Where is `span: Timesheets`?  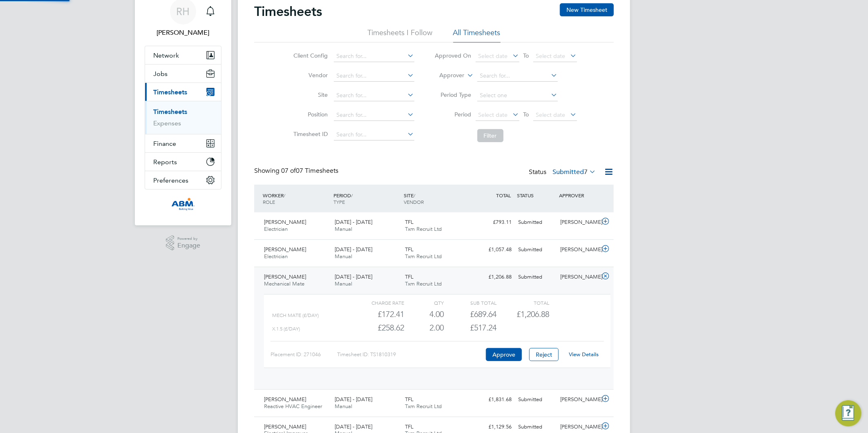
span: Timesheets is located at coordinates (170, 92).